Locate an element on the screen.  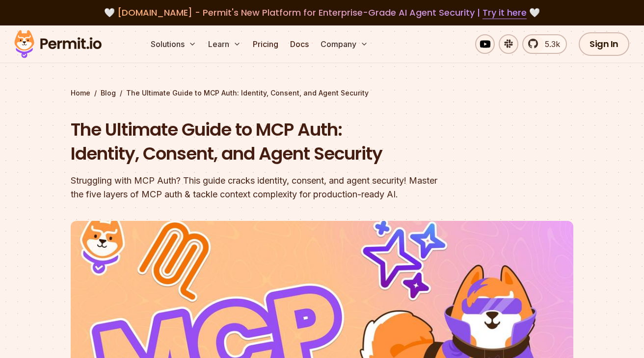
a: Blog is located at coordinates (108, 93).